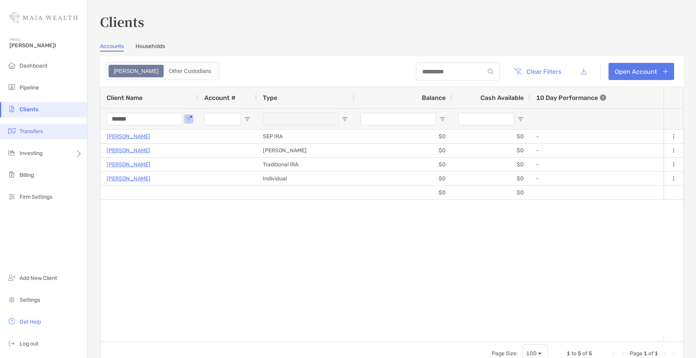  I want to click on img: clients icon, so click(12, 109).